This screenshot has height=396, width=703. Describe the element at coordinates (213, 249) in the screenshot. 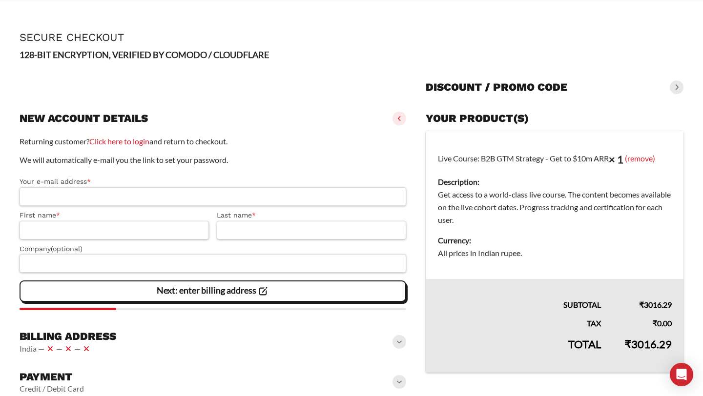

I see `label: Company` at that location.